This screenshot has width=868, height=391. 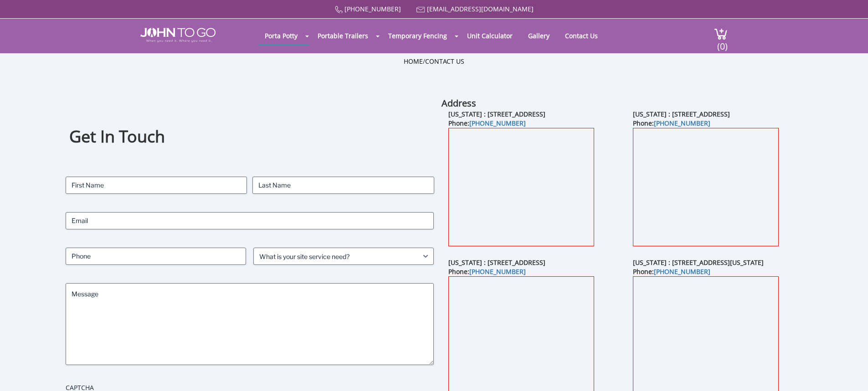 I want to click on h1: Get In Touch, so click(x=250, y=137).